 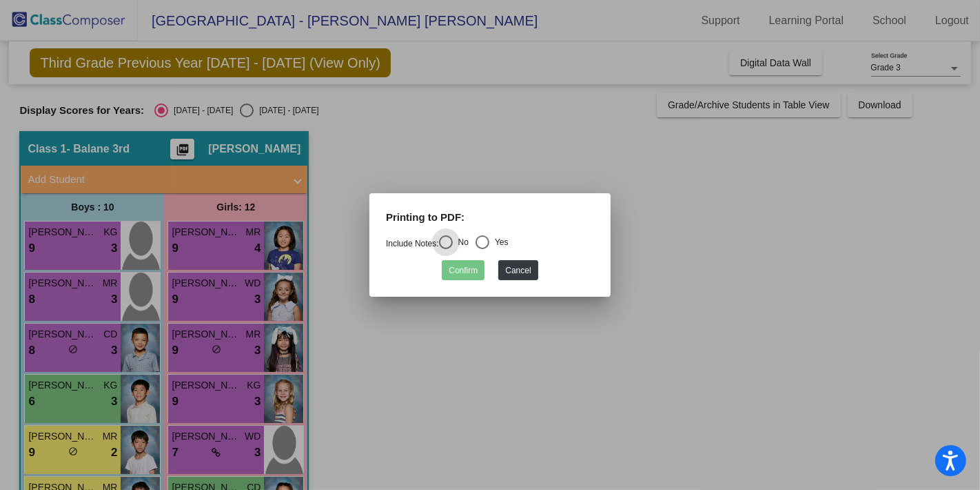 I want to click on button: Cancel, so click(x=517, y=270).